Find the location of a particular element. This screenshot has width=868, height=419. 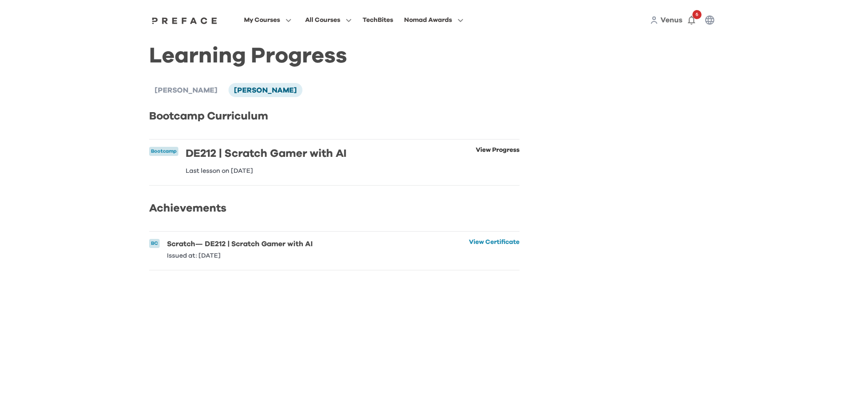

span: 6 is located at coordinates (697, 15).